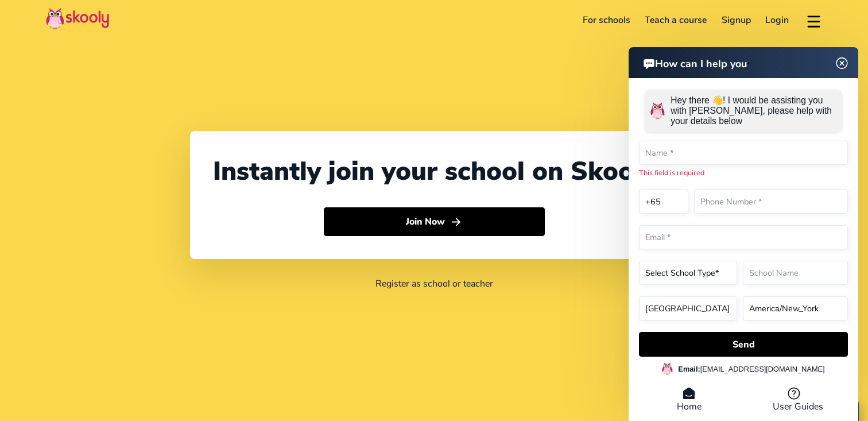 This screenshot has width=868, height=421. I want to click on img: Skooly, so click(78, 18).